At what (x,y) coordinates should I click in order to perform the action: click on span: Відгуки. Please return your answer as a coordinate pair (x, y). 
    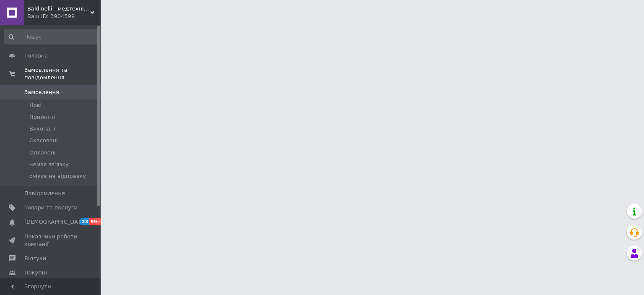
    Looking at the image, I should click on (35, 259).